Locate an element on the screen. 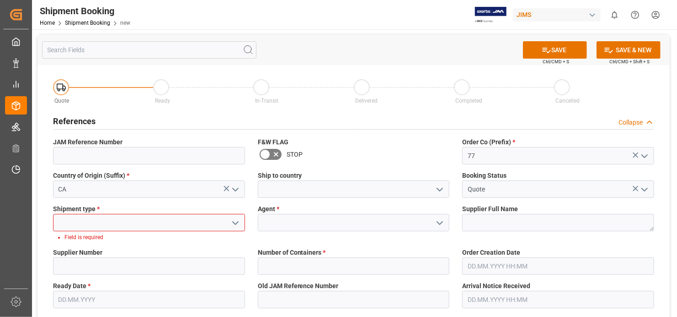 The height and width of the screenshot is (317, 677). span: Order Co (Prefix) is located at coordinates (489, 142).